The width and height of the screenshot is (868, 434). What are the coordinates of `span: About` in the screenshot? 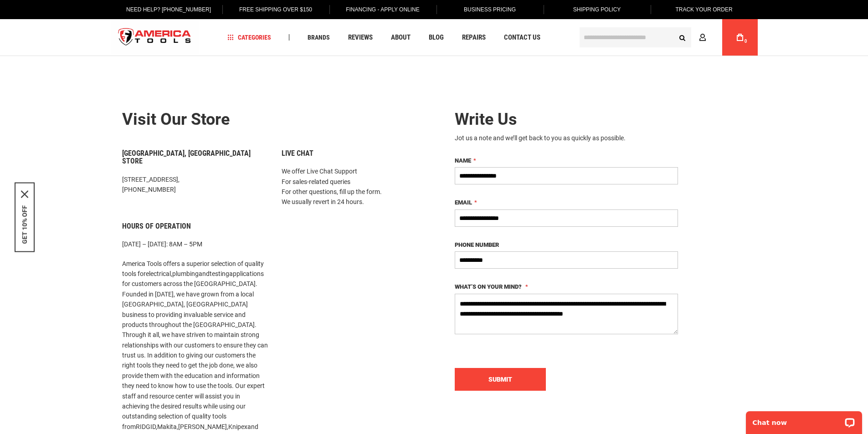 It's located at (400, 37).